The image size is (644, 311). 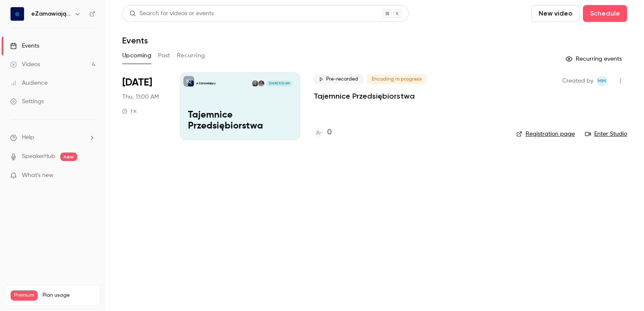 I want to click on div: Audience, so click(x=29, y=83).